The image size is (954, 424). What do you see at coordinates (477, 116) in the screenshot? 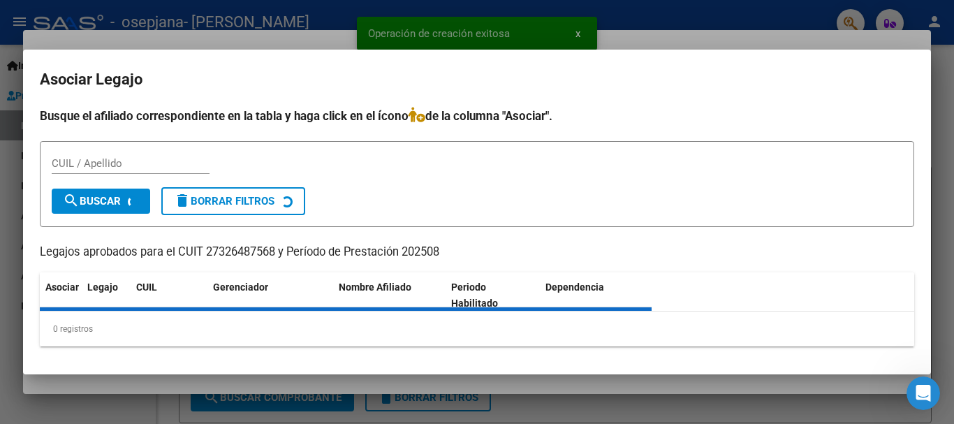
I see `h4: Busque el afiliado correspondiente en la tabla y haga click en el ícono de la columna "Asociar".` at bounding box center [477, 116].